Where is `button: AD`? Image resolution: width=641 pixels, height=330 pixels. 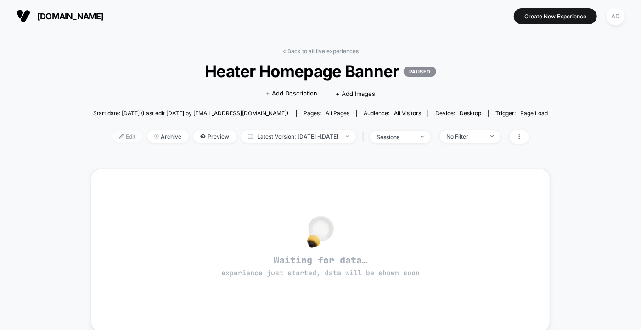
button: AD is located at coordinates (615, 16).